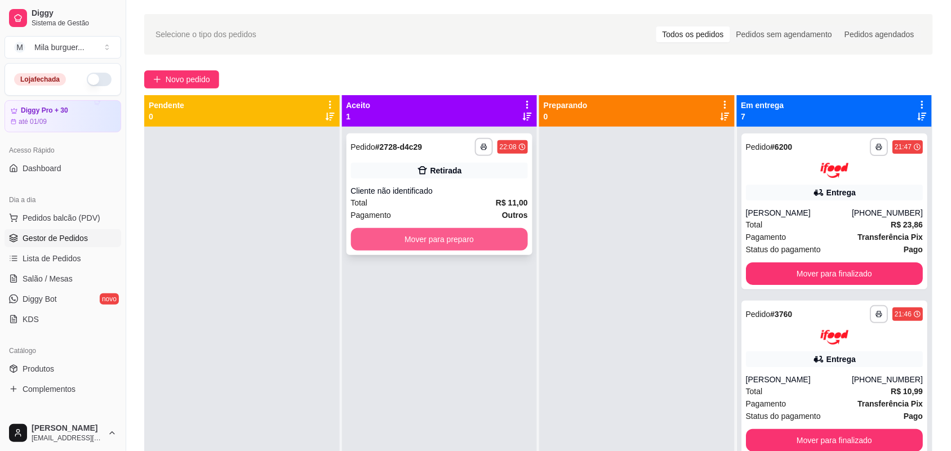  What do you see at coordinates (63, 351) in the screenshot?
I see `div: Catálogo` at bounding box center [63, 351].